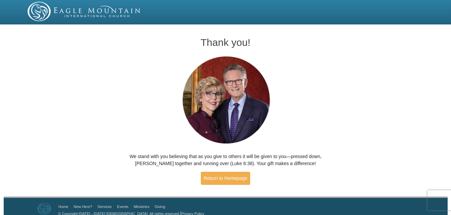 This screenshot has width=451, height=215. I want to click on a: Giving, so click(160, 207).